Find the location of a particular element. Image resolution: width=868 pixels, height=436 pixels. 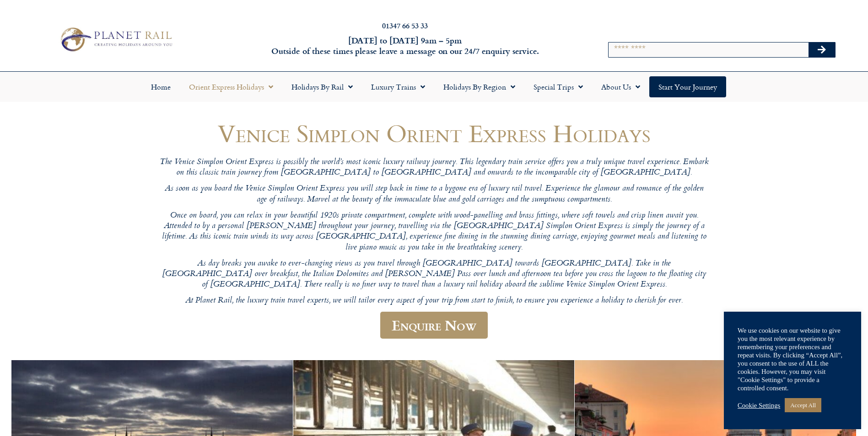

a: About Us is located at coordinates (621, 87).